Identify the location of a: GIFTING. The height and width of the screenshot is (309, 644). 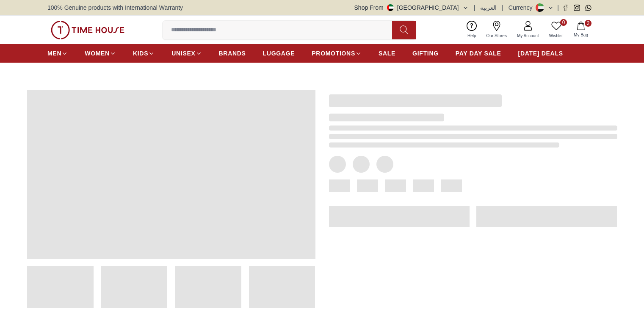
(426, 54).